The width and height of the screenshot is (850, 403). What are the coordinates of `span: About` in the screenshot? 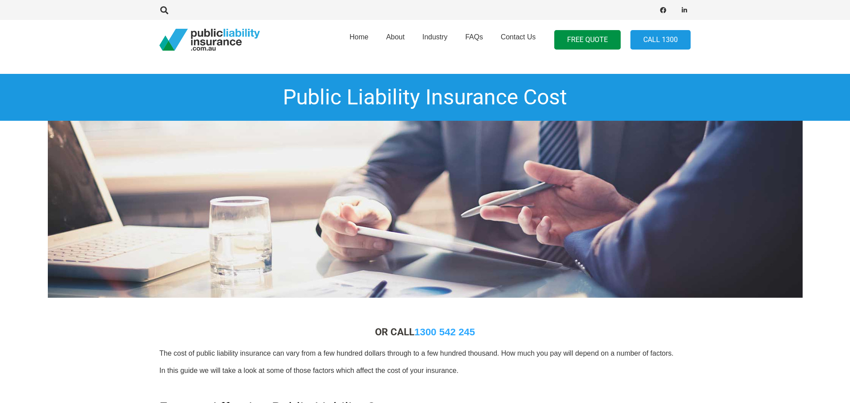 It's located at (395, 37).